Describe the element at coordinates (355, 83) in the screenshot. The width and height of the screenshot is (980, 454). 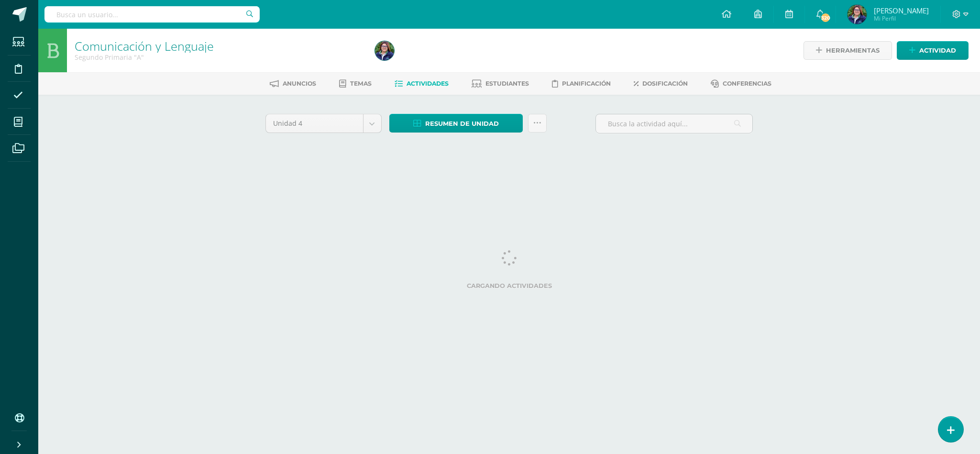
I see `a: Temas` at that location.